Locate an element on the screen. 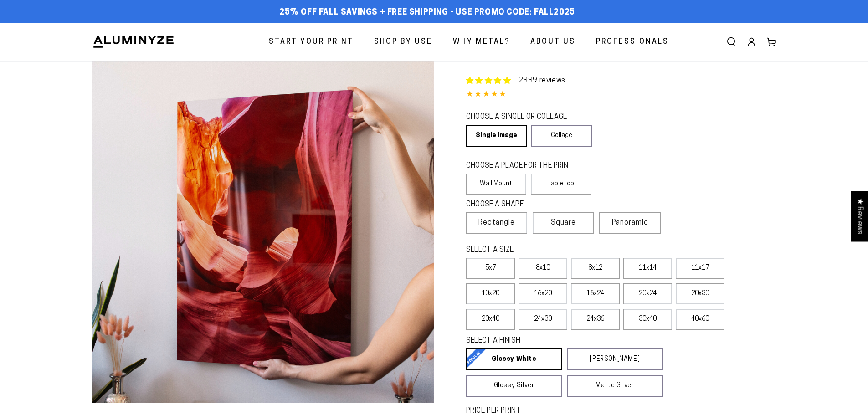 Image resolution: width=868 pixels, height=415 pixels. a: About Us is located at coordinates (553, 42).